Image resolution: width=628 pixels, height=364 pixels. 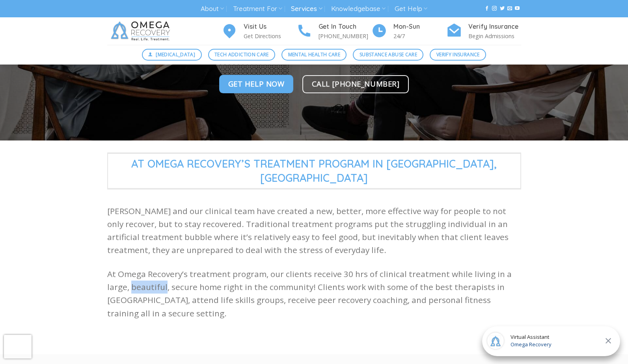 I want to click on h4: Verify Insurance, so click(x=495, y=27).